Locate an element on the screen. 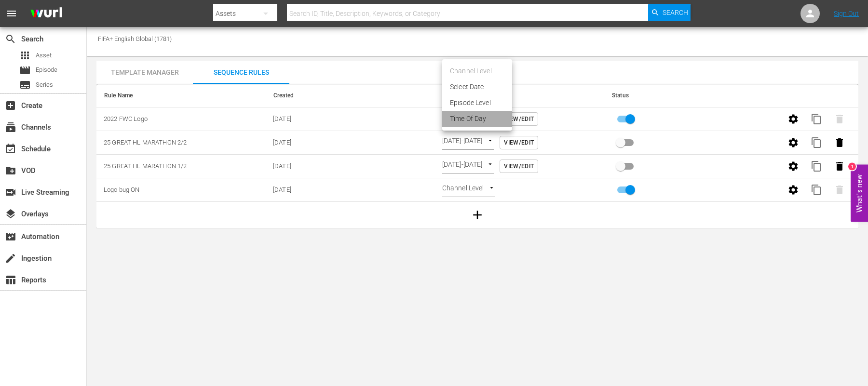 This screenshot has height=386, width=868. li: Episode Level is located at coordinates (477, 102).